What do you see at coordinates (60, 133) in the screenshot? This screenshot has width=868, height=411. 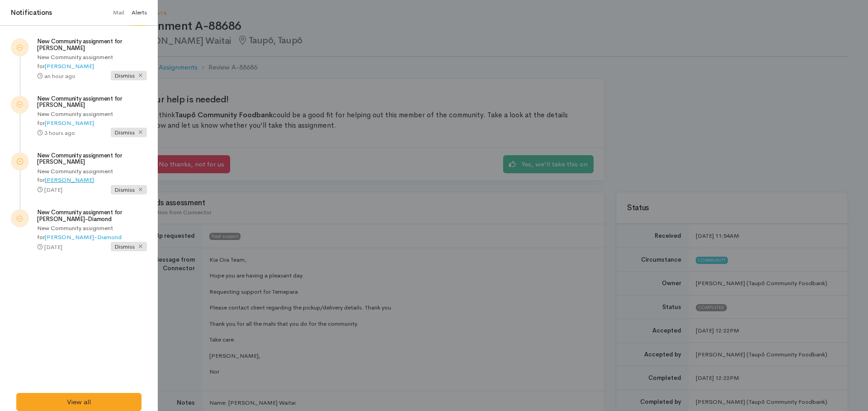 I see `time: 3 hours ago` at bounding box center [60, 133].